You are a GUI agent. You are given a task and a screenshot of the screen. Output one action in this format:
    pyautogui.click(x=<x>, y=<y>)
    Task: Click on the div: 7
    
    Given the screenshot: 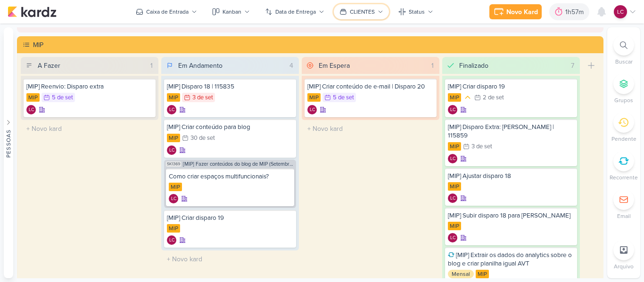 What is the action you would take?
    pyautogui.click(x=572, y=66)
    